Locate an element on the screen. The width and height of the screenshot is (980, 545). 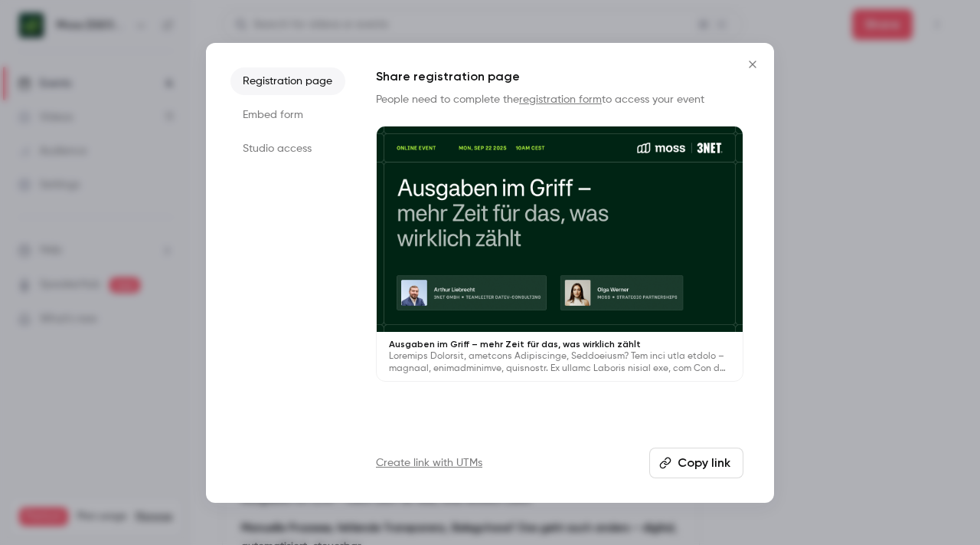
li: Registration page is located at coordinates (288, 81).